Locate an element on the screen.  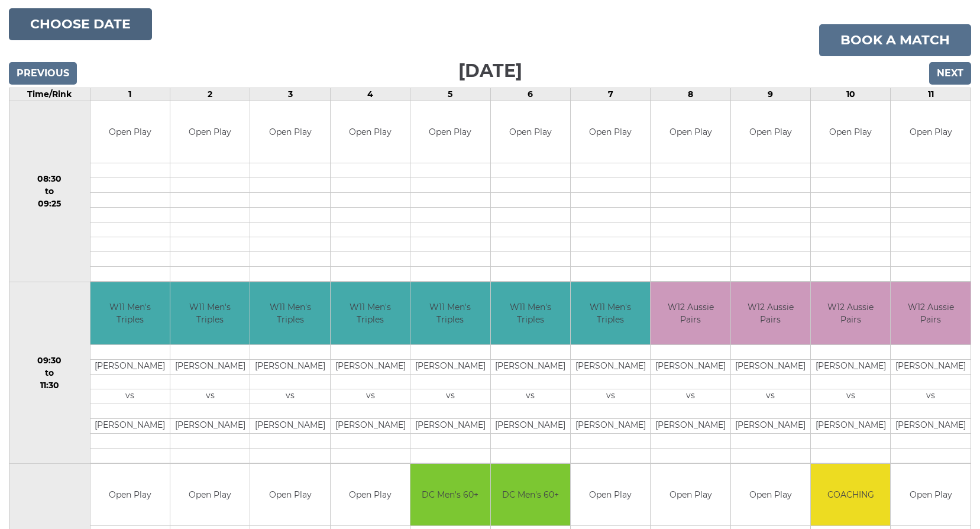
td: 6 is located at coordinates (530, 94).